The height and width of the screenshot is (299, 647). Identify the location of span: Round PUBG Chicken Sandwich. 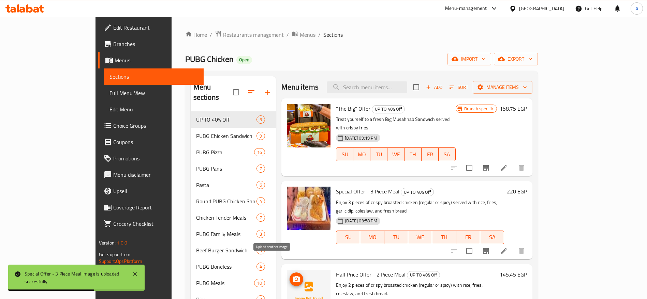
(226, 202).